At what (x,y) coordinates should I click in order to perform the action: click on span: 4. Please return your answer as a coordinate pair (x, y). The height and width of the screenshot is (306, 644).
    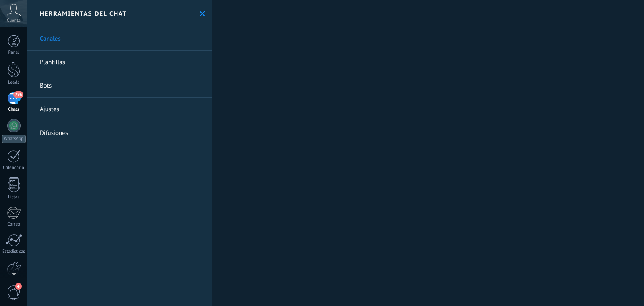
    Looking at the image, I should click on (18, 286).